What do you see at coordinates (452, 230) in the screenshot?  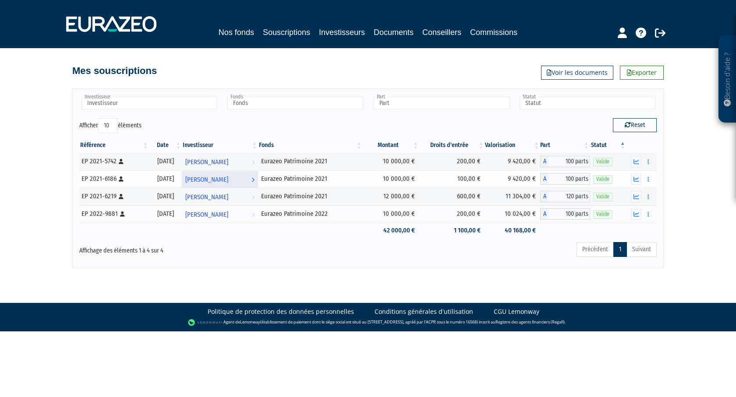 I see `td: 1 100,00 €` at bounding box center [452, 230].